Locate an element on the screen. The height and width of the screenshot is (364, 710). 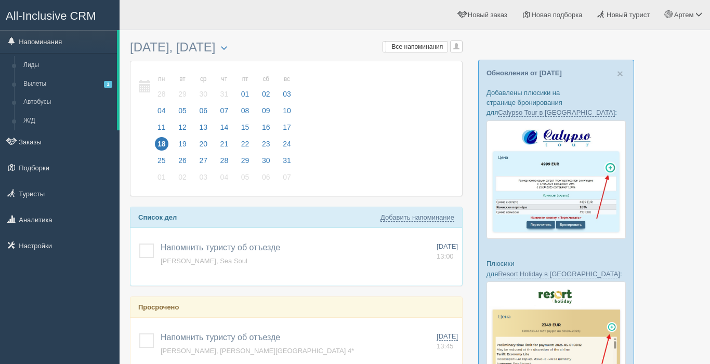
small: вт is located at coordinates (182, 79).